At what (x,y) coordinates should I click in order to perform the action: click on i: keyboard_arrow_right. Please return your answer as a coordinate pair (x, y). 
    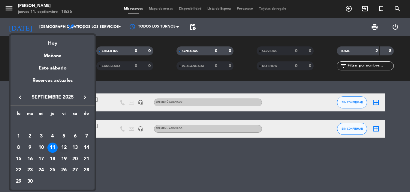
    Looking at the image, I should click on (85, 98).